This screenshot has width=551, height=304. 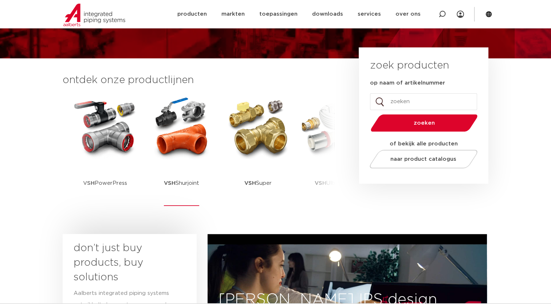 I want to click on a: VSHSuper, so click(x=258, y=150).